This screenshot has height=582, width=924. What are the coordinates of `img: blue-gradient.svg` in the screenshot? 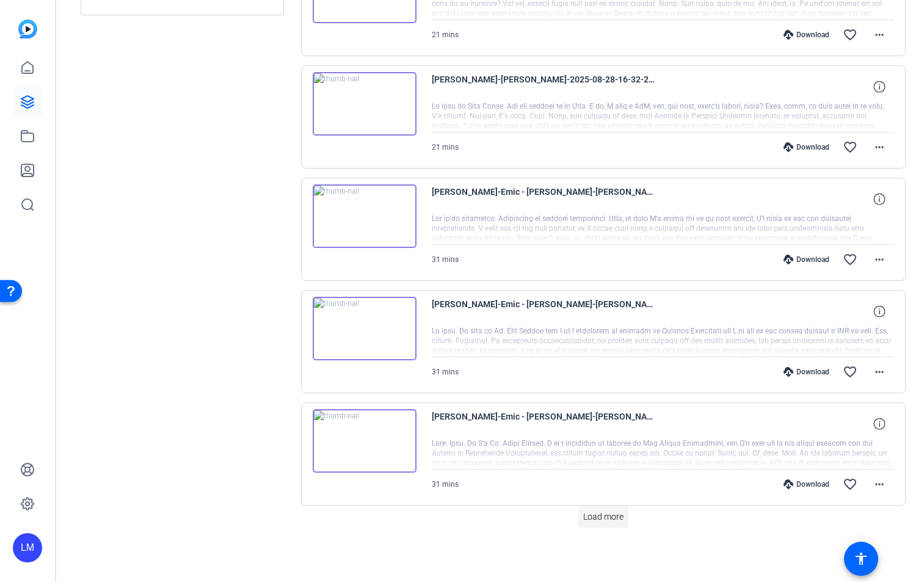 It's located at (27, 29).